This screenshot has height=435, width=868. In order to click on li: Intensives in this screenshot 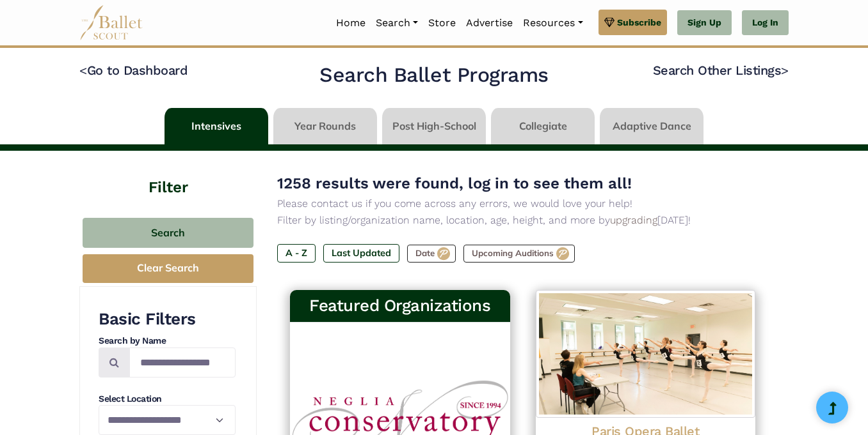, I will do `click(216, 126)`.